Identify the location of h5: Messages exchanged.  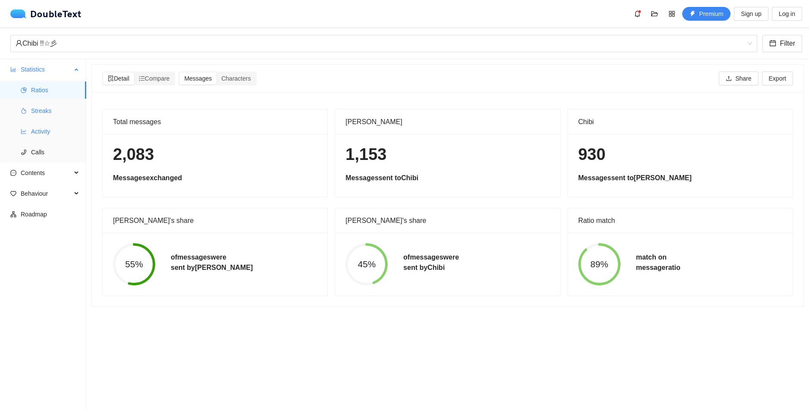
(215, 178).